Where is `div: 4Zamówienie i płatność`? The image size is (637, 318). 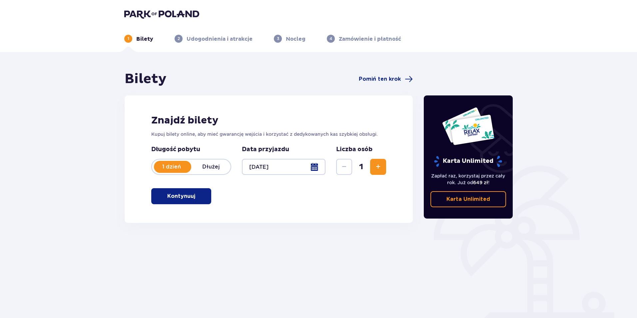 div: 4Zamówienie i płatność is located at coordinates (364, 39).